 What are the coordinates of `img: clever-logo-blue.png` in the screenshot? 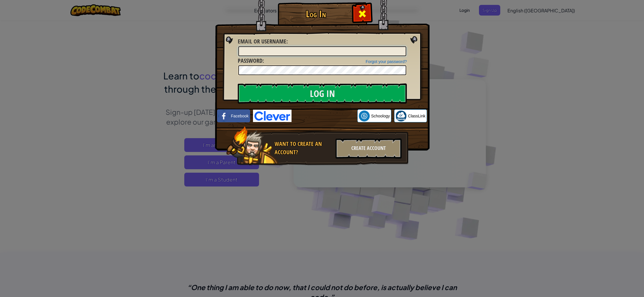 It's located at (272, 116).